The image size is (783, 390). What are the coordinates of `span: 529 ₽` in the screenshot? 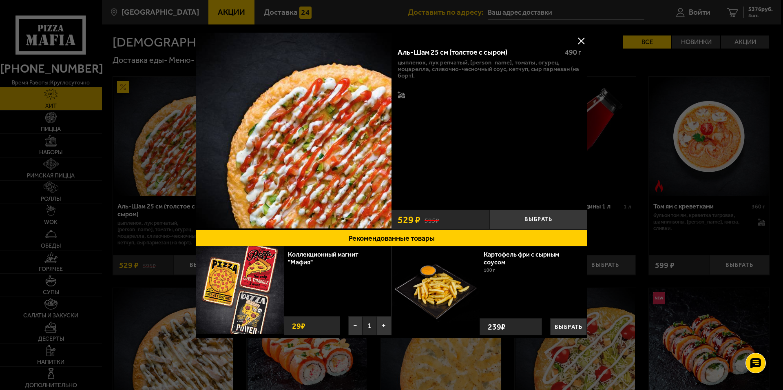 It's located at (409, 220).